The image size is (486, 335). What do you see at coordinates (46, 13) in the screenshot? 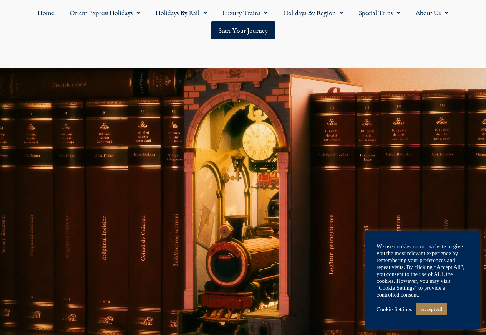
I see `a: Home` at bounding box center [46, 13].